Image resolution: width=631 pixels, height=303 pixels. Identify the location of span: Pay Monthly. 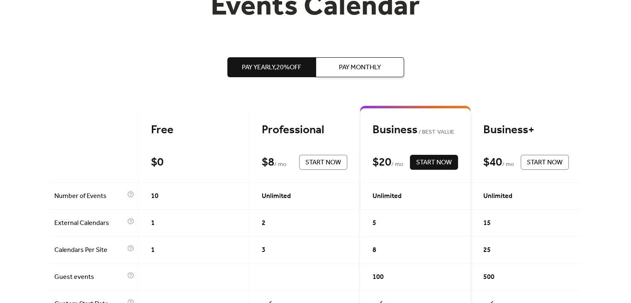
(360, 68).